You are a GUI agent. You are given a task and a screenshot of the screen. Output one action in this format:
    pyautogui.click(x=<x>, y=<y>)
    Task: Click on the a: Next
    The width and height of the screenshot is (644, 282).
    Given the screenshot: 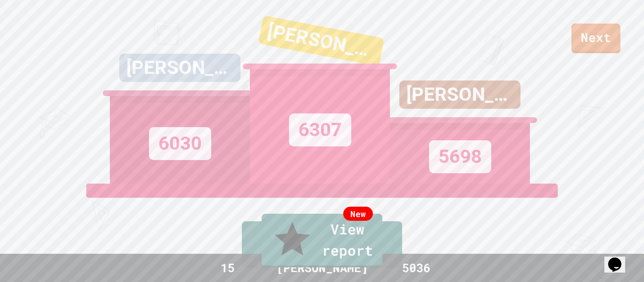 What is the action you would take?
    pyautogui.click(x=596, y=38)
    